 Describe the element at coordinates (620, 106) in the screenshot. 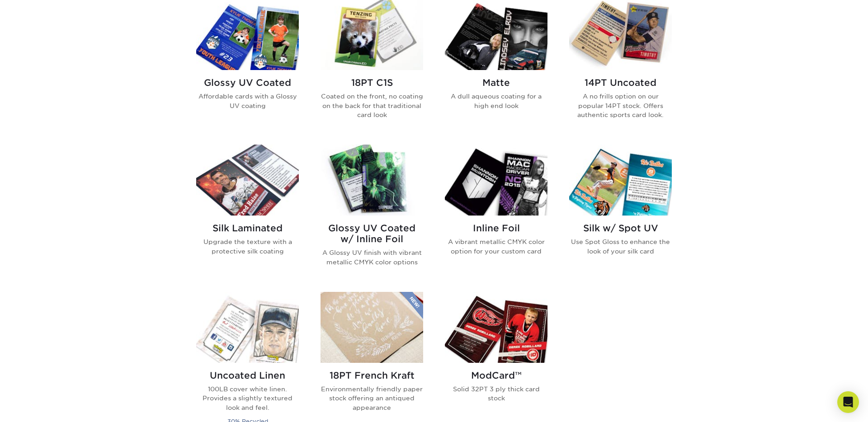

I see `p: A no frills option on our popular 14PT stock. Offers authentic sports card look.` at that location.